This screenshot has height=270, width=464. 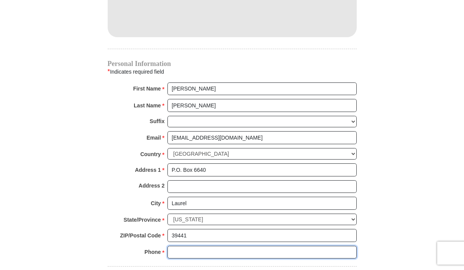 I want to click on strong: Phone, so click(x=153, y=252).